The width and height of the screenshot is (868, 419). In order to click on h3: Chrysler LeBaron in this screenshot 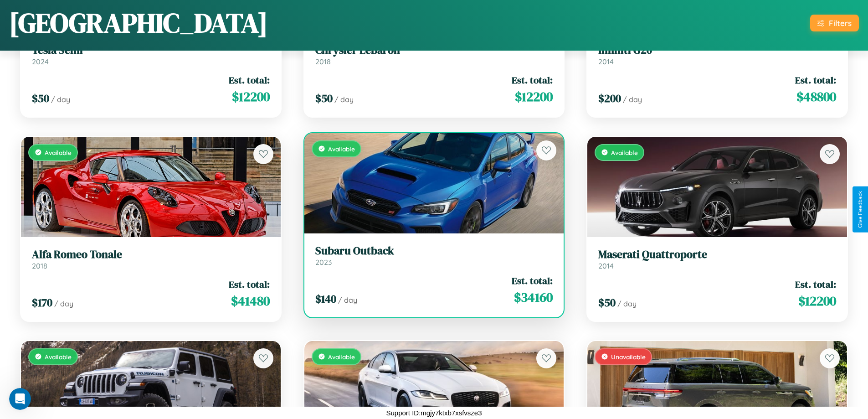, I will do `click(434, 50)`.